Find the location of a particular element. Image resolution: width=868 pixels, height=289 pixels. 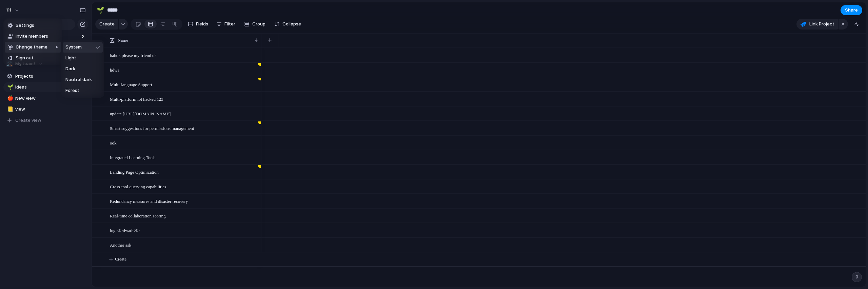

span: Sign out is located at coordinates (24, 58).